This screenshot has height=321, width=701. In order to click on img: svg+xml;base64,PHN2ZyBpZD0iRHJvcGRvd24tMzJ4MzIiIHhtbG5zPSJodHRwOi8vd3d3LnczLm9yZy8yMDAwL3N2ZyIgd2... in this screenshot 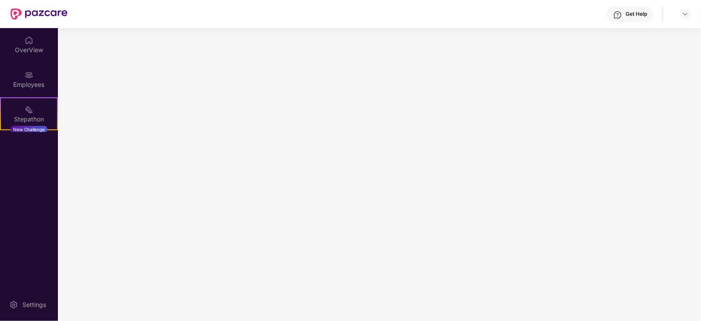, I will do `click(685, 14)`.